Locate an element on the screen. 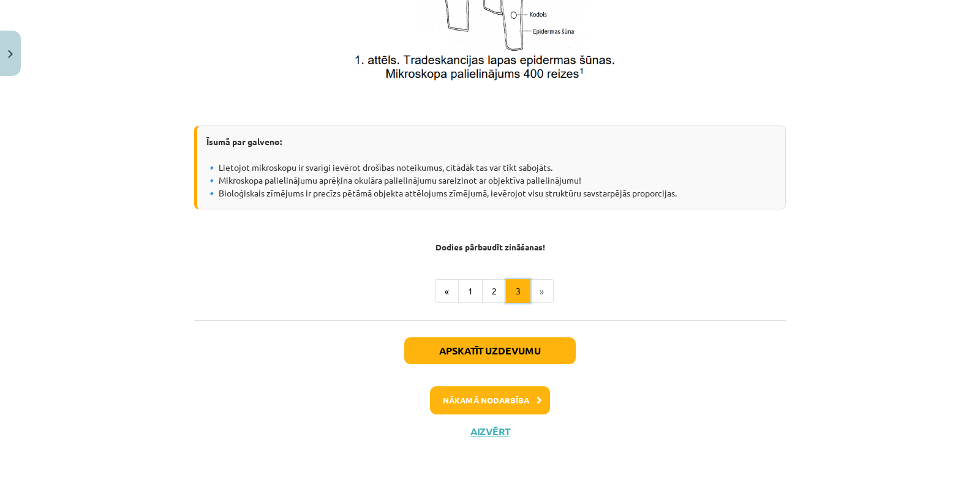  img: icon-close-lesson-0947bae3869378f0d4975bcd49f059093ad1ed9edebbc8119c70593378902aed.svg is located at coordinates (10, 54).